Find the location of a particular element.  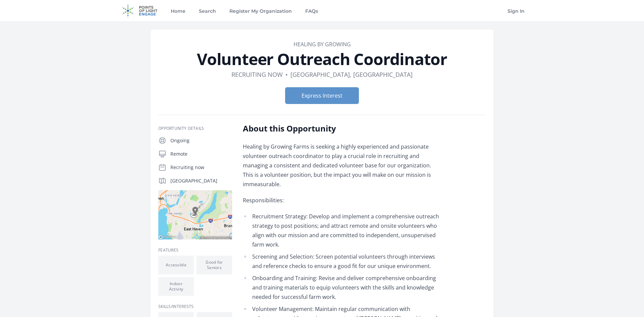

li: Indoor Activity is located at coordinates (176, 287).